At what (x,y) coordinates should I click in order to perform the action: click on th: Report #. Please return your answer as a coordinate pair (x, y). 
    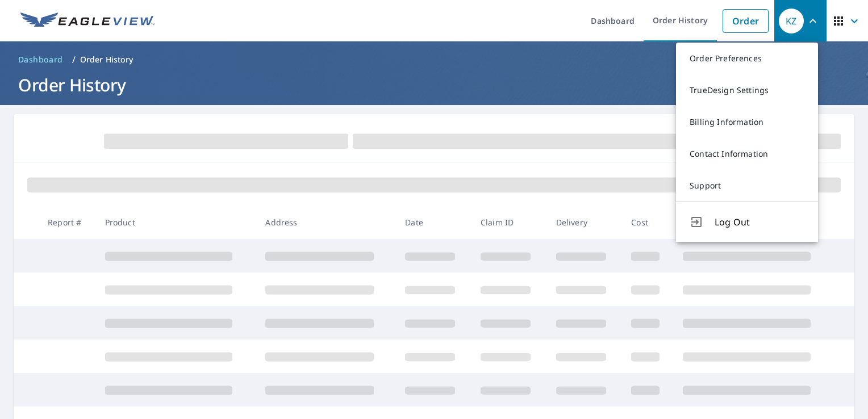
    Looking at the image, I should click on (67, 222).